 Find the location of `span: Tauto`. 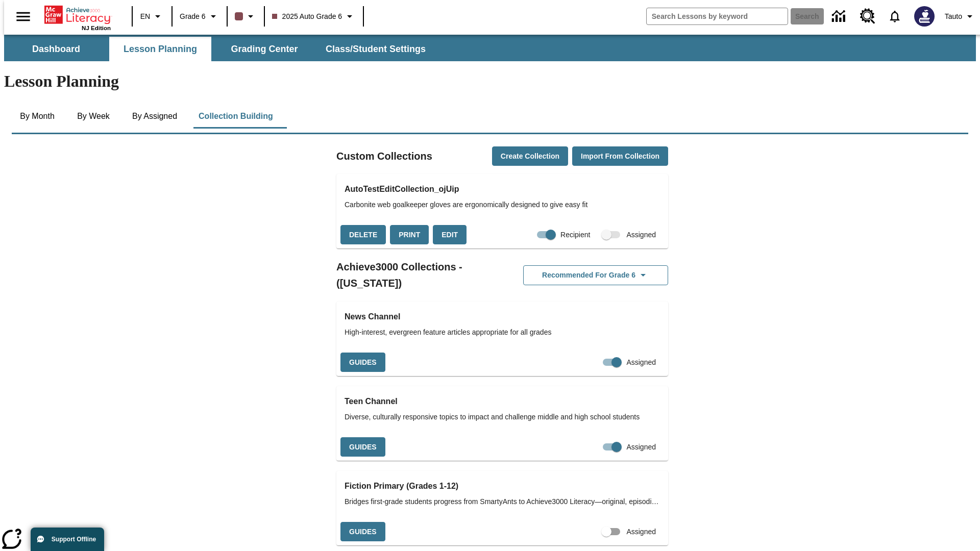

span: Tauto is located at coordinates (953, 16).